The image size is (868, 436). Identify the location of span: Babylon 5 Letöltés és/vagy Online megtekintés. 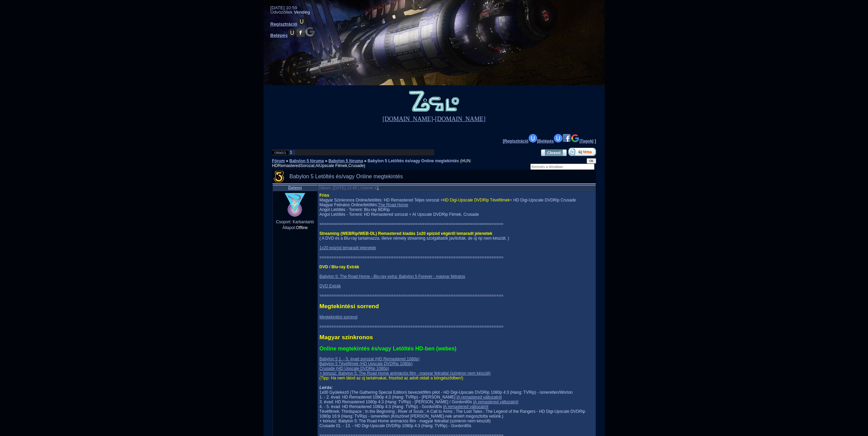
(346, 177).